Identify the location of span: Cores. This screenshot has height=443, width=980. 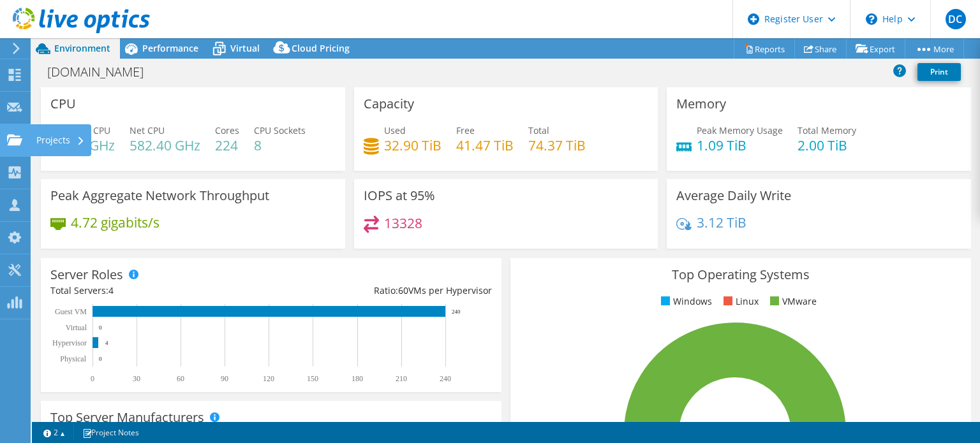
(227, 130).